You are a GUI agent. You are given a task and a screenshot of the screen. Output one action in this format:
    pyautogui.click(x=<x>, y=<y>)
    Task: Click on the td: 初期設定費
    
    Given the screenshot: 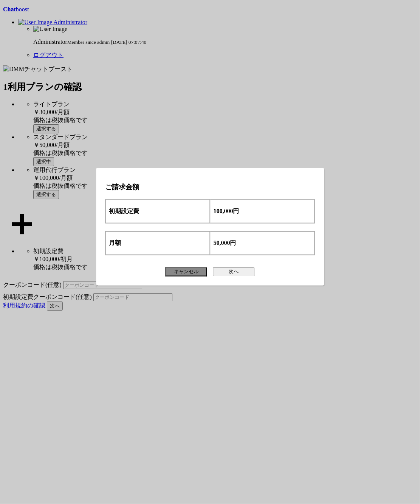 What is the action you would take?
    pyautogui.click(x=157, y=212)
    